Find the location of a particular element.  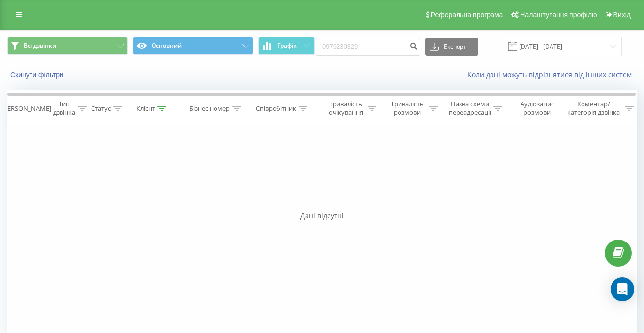

div: Статус is located at coordinates (101, 109).